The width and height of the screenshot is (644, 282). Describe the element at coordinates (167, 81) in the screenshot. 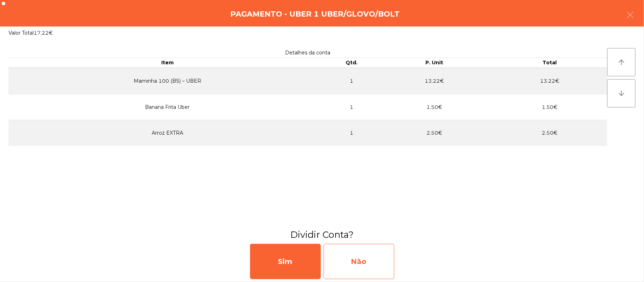

I see `td: Maminha 100 (BS) – UBER` at that location.